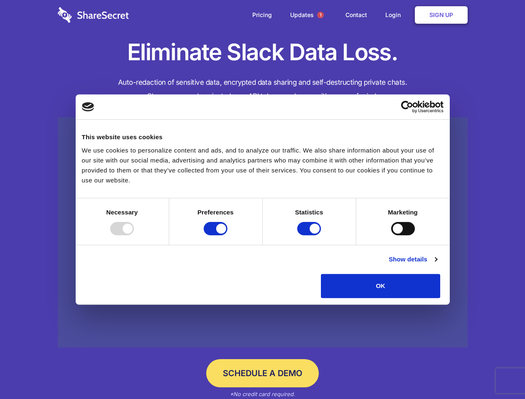  I want to click on span: 1, so click(320, 15).